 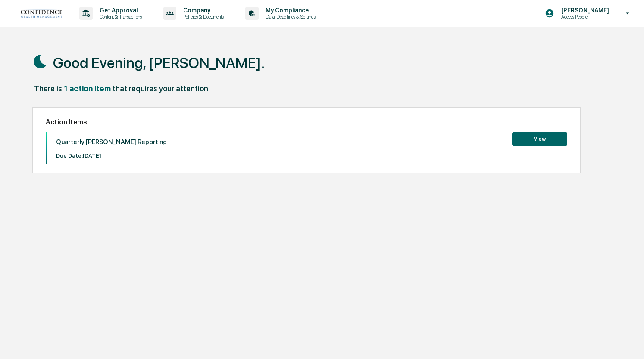 I want to click on a: View, so click(x=540, y=138).